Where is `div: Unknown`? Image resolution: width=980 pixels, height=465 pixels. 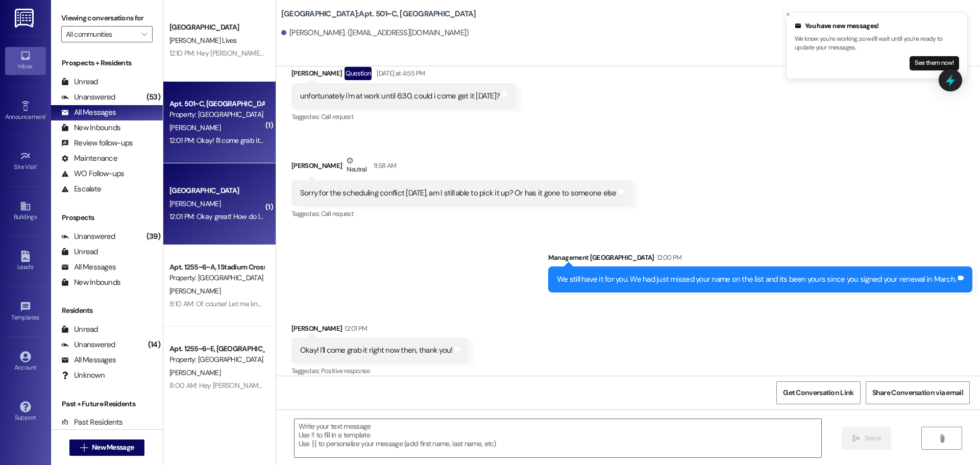
div: Unknown is located at coordinates (83, 375).